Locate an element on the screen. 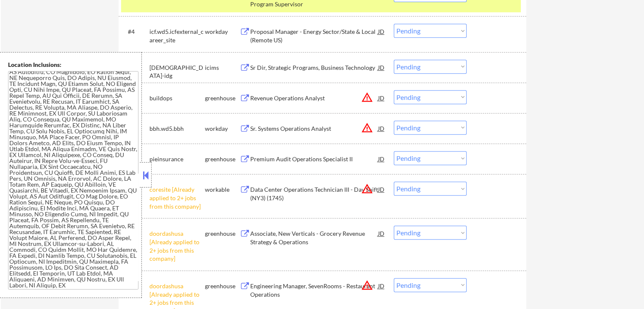  div: Data Center Operations Technician III - Day Shift (NY3) (1745) is located at coordinates (314, 193).